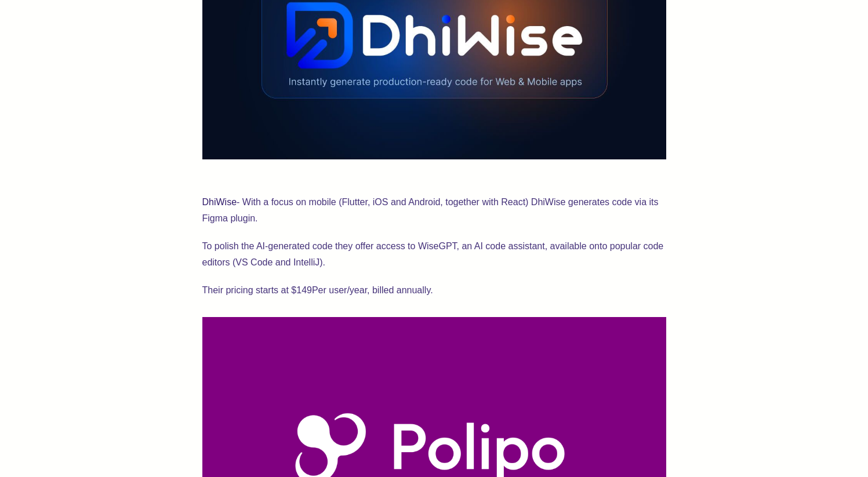 This screenshot has height=477, width=868. I want to click on p: - With a focus on mobile (Flutter, iOS and Android, together with React) DhiWise generates code v..., so click(434, 202).